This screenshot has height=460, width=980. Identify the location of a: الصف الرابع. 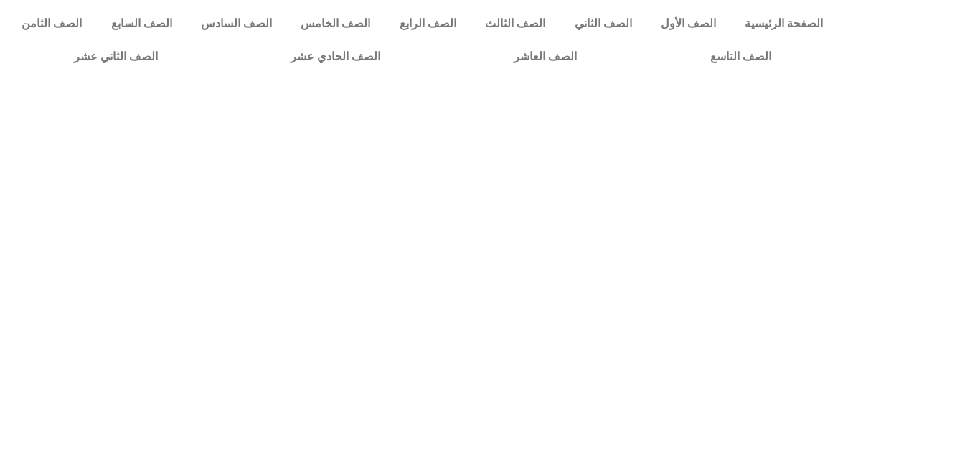
(428, 24).